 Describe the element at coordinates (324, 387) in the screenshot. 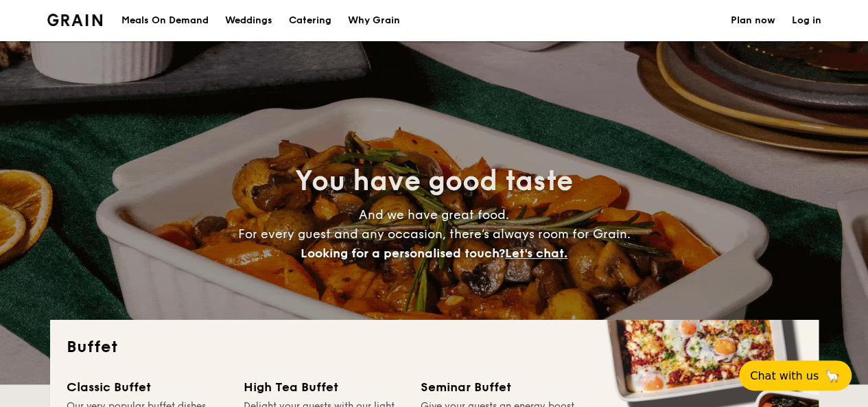

I see `div: High Tea Buffet` at that location.